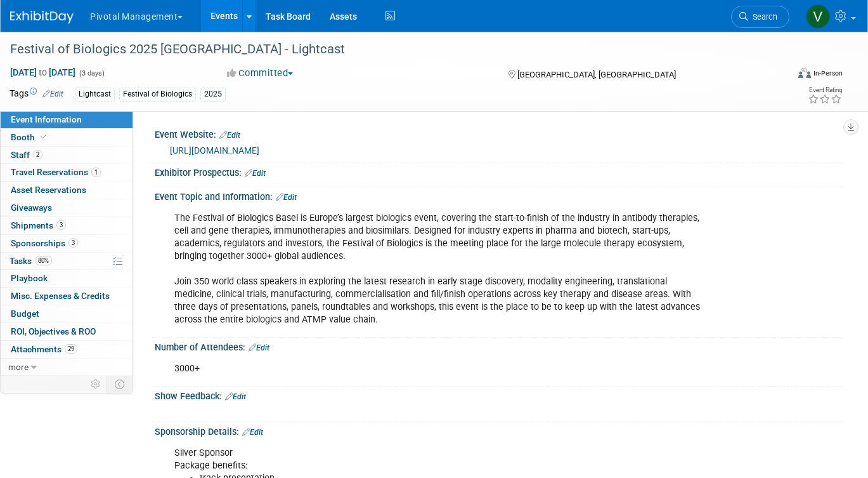 Image resolution: width=868 pixels, height=478 pixels. Describe the element at coordinates (66, 261) in the screenshot. I see `a: Tasks80%` at that location.